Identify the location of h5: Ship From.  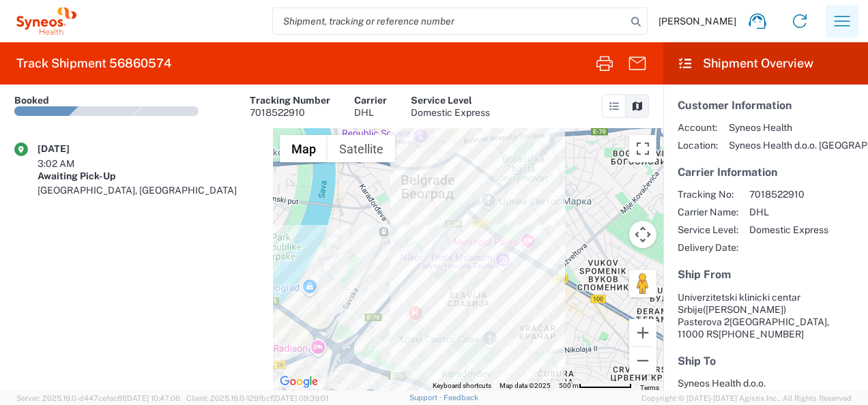
(766, 275).